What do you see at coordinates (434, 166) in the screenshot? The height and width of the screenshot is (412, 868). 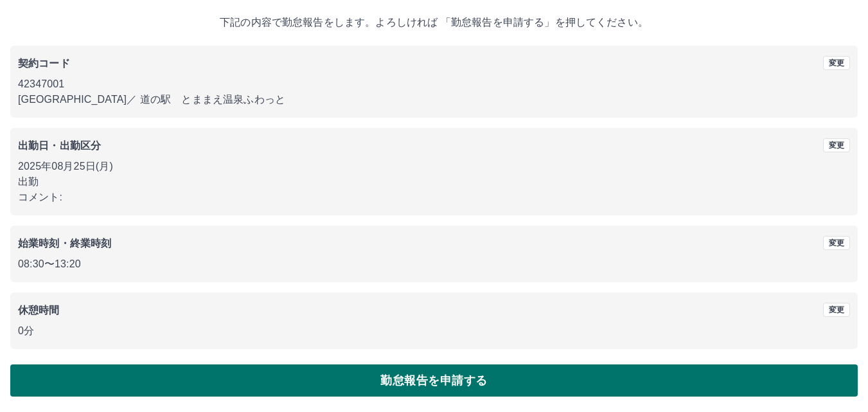 I see `p: 2025年08月25日(月)` at bounding box center [434, 166].